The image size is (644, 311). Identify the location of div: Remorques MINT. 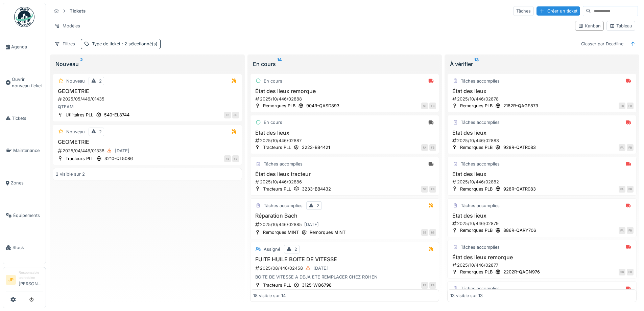
(281, 232).